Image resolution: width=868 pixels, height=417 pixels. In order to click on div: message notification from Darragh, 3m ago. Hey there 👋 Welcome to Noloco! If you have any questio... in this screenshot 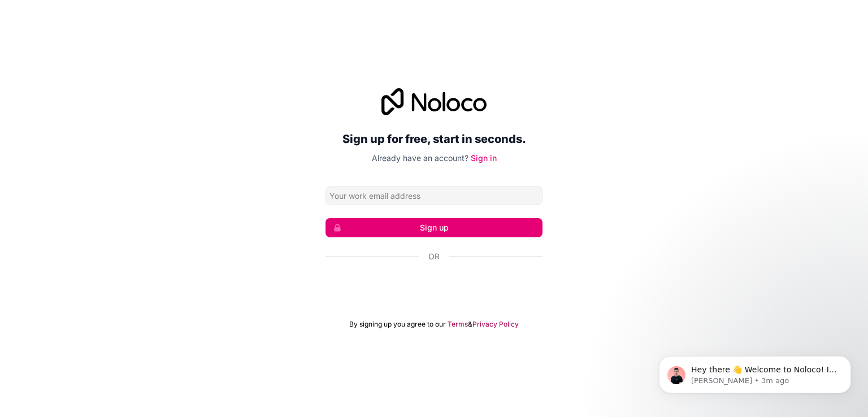, I will do `click(113, 42)`.